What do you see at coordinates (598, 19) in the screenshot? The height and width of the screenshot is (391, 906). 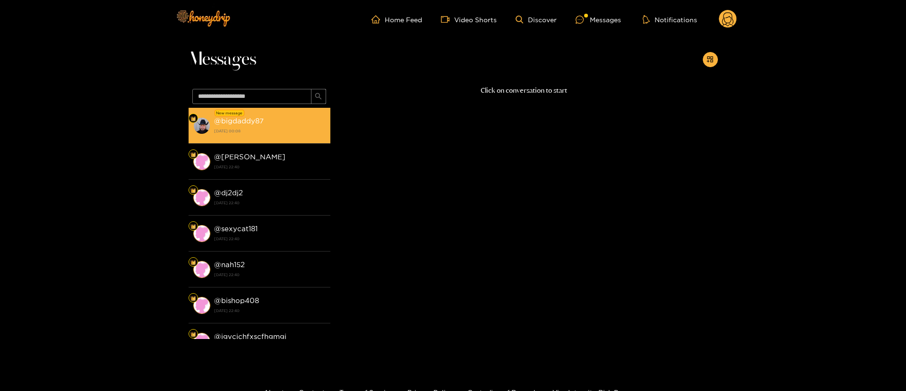 I see `div: Messages` at bounding box center [598, 19].